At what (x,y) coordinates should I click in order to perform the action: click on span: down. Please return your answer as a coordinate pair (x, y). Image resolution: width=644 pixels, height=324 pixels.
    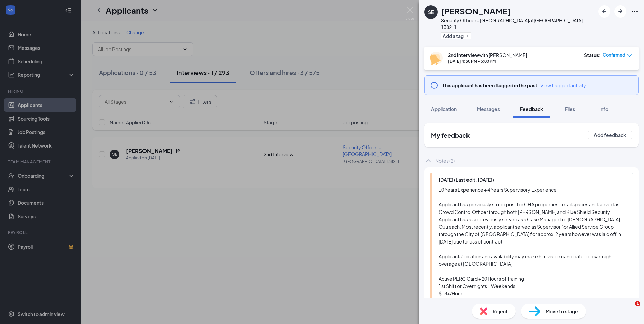
    Looking at the image, I should click on (629, 55).